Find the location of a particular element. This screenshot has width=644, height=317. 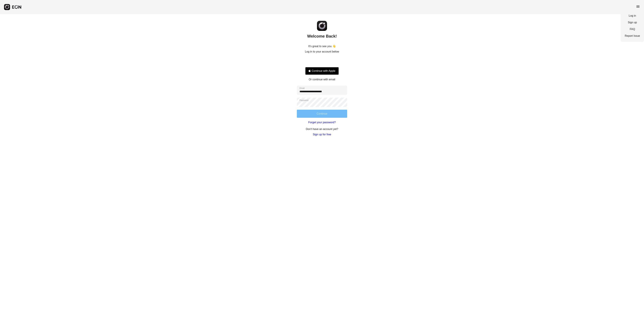

label: Password is located at coordinates (304, 100).